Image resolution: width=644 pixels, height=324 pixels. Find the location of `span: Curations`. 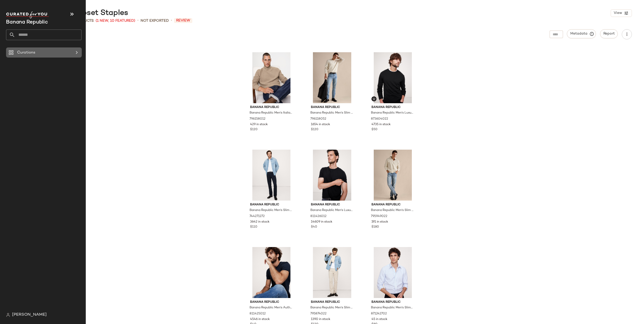

span: Curations is located at coordinates (26, 53).